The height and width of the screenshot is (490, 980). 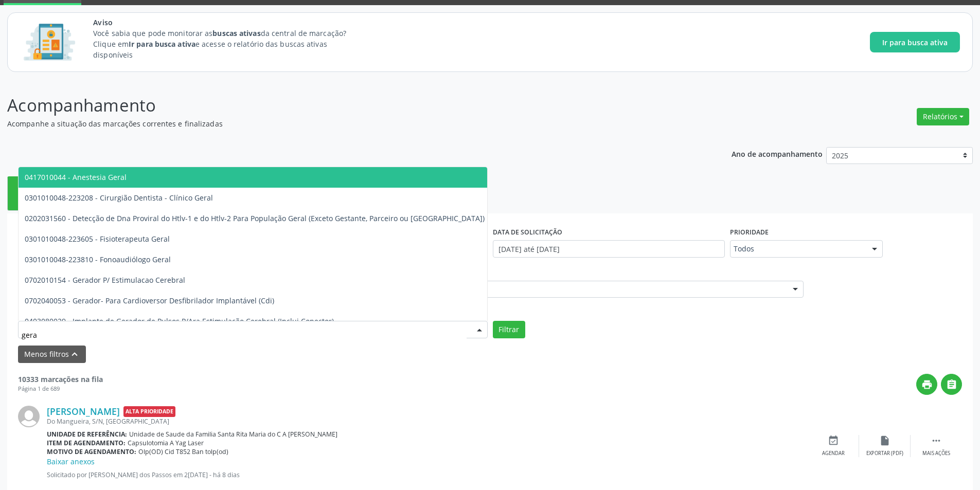 I want to click on p: Ano de acompanhamento, so click(x=777, y=153).